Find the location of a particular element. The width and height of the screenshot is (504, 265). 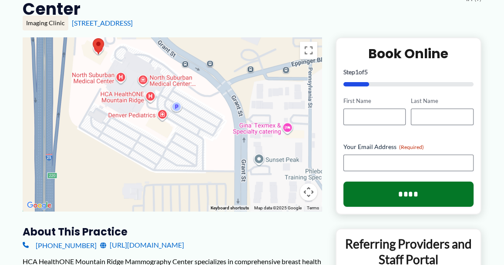

div: Imaging Clinic is located at coordinates (45, 23).